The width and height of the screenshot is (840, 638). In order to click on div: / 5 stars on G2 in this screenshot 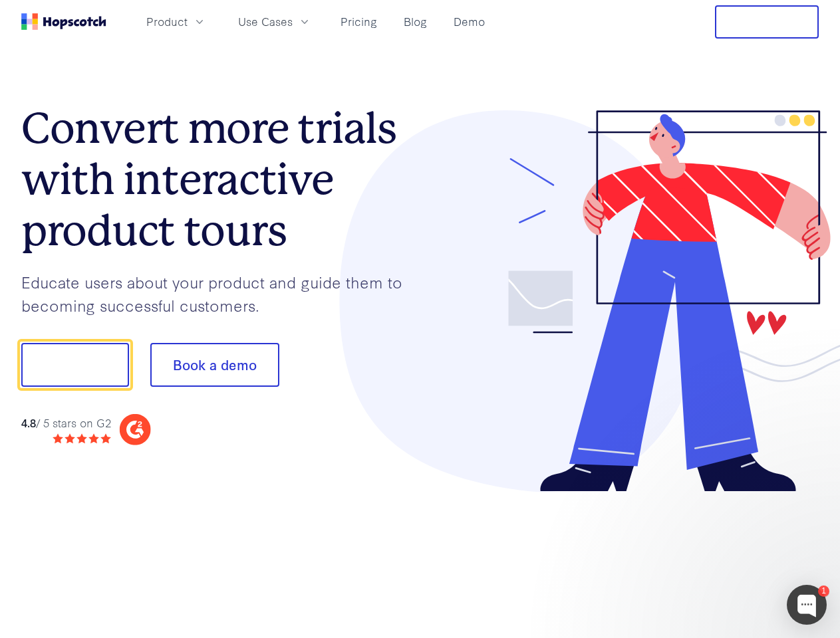, I will do `click(66, 423)`.